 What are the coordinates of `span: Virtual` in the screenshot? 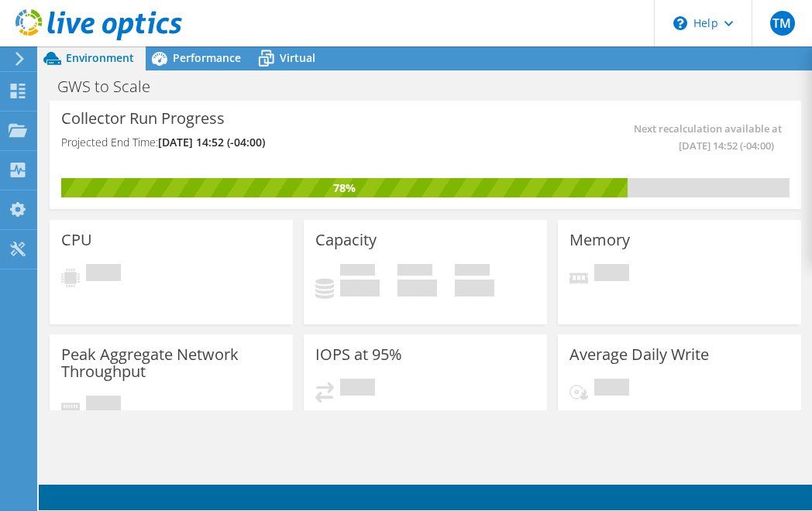 It's located at (297, 57).